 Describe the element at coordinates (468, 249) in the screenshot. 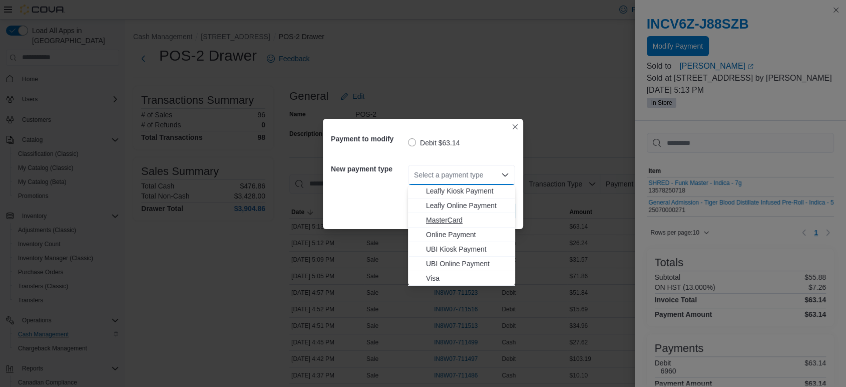

I see `span: UBI Kiosk Payment` at that location.